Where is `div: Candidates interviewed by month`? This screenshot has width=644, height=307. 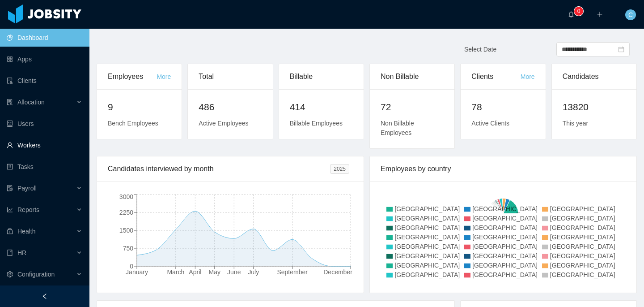
div: Candidates interviewed by month is located at coordinates (219, 169).